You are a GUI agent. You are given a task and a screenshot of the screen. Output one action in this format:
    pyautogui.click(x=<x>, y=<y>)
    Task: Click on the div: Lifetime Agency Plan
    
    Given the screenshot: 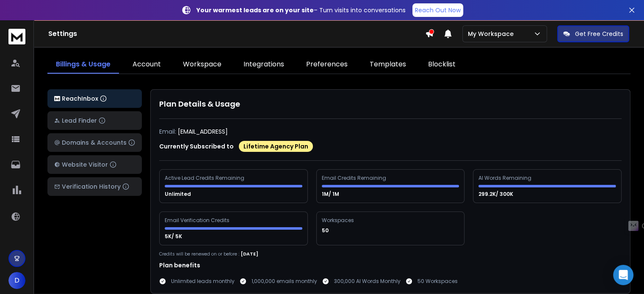 What is the action you would take?
    pyautogui.click(x=276, y=146)
    